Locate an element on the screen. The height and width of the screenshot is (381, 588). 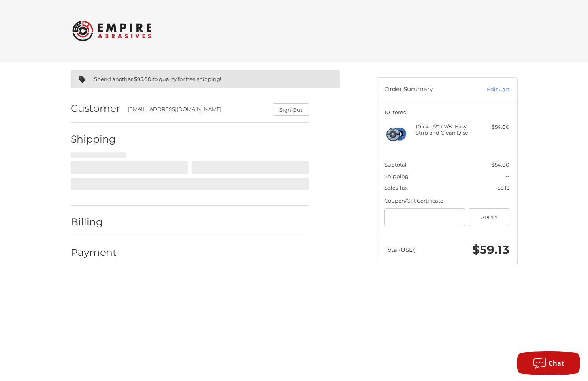
a: Edit Cart is located at coordinates (489, 90).